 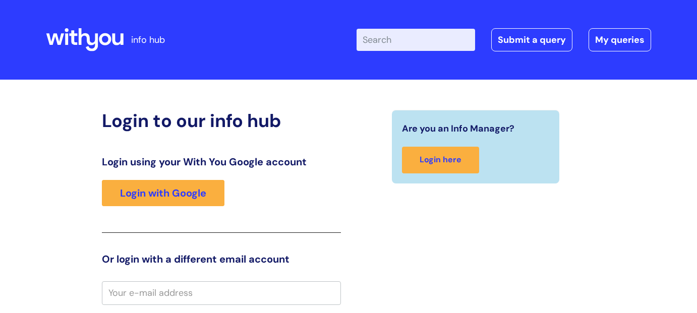 I want to click on span: Are you an Info Manager?, so click(x=458, y=129).